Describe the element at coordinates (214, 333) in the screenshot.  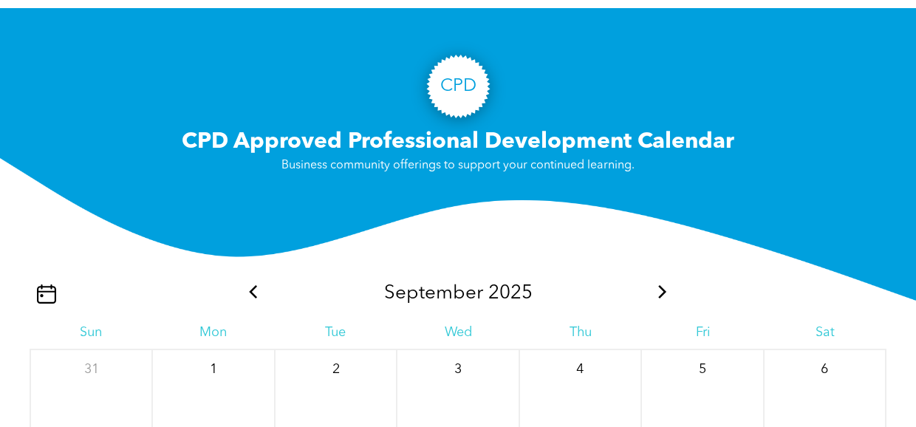
I see `div: Mon` at that location.